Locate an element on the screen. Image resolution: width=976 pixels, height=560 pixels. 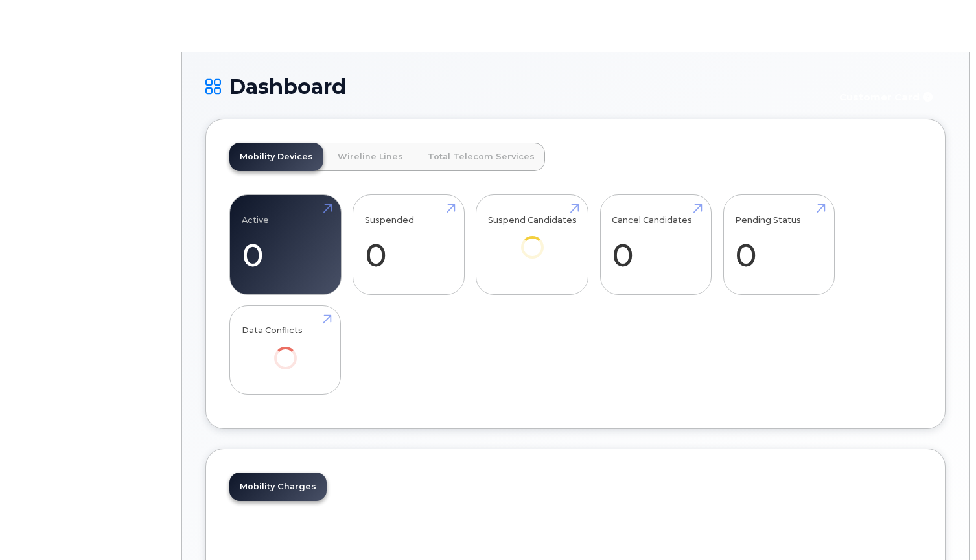
a: Mobility Devices is located at coordinates (276, 157).